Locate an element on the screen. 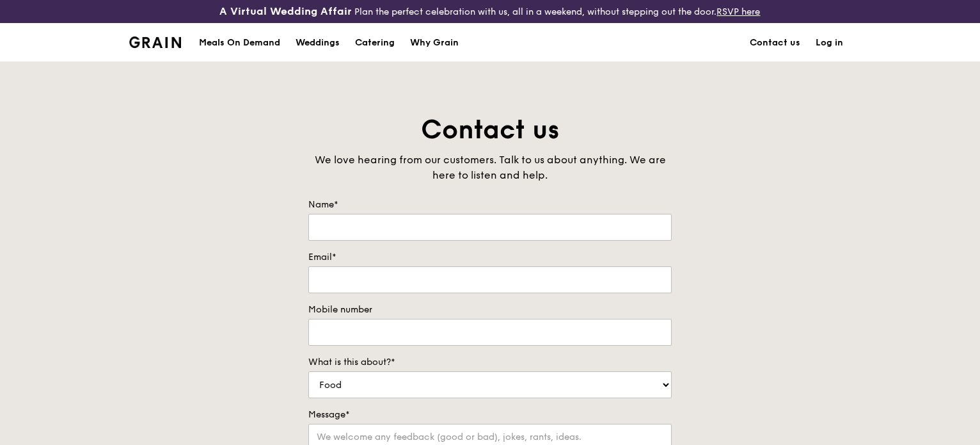 The image size is (980, 445). img: Grain is located at coordinates (155, 43).